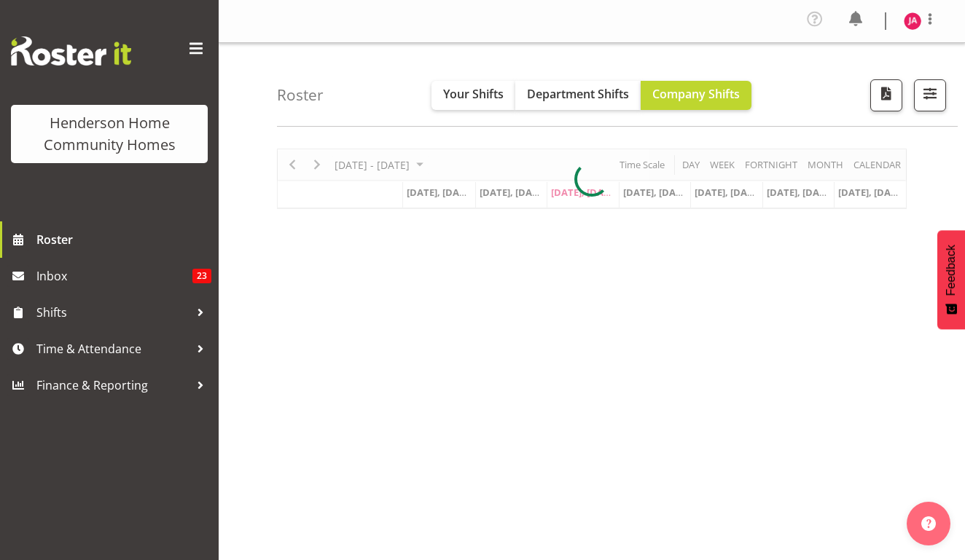  Describe the element at coordinates (929, 524) in the screenshot. I see `img: help-xxl-2.png` at that location.